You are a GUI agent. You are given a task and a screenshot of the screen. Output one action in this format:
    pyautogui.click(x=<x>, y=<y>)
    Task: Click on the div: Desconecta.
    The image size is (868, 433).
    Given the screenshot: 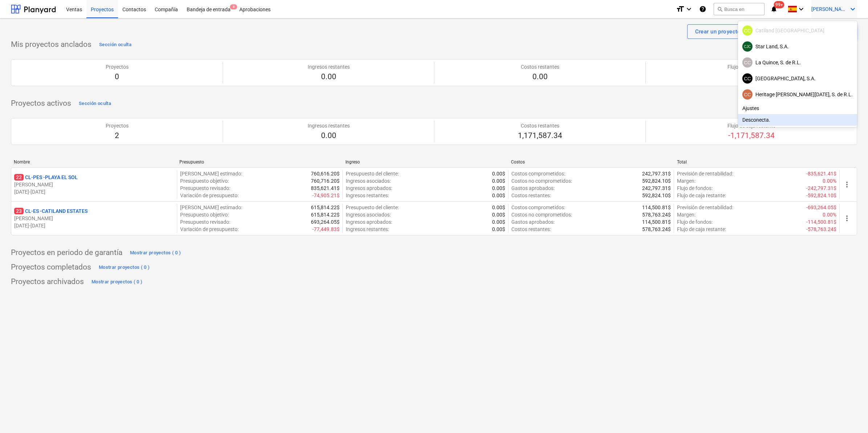 What is the action you would take?
    pyautogui.click(x=798, y=120)
    